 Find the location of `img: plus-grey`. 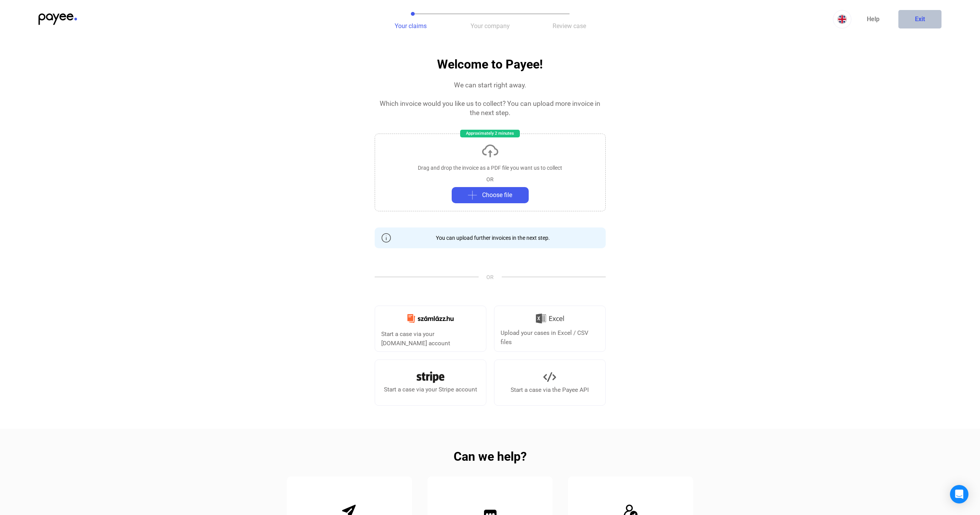

img: plus-grey is located at coordinates (473, 195).